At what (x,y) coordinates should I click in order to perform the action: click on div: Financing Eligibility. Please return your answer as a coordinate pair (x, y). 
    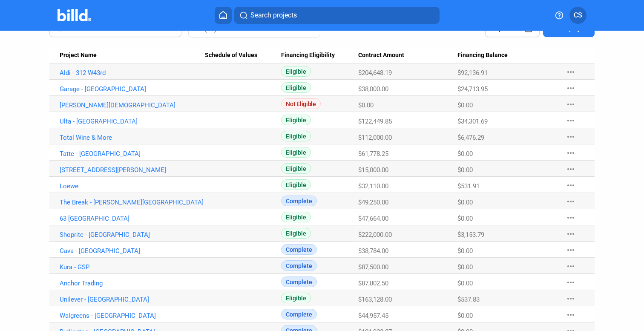
    Looking at the image, I should click on (320, 55).